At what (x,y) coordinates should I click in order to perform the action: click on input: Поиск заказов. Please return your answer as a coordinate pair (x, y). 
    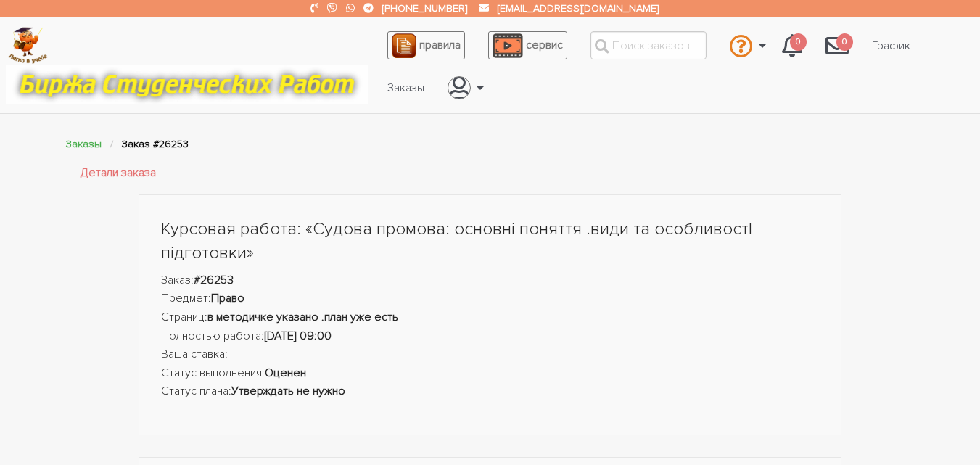
    Looking at the image, I should click on (648, 45).